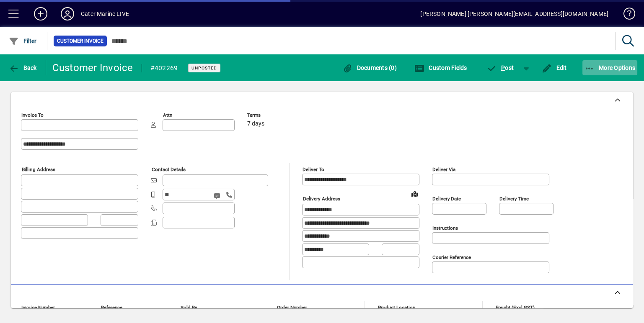 The width and height of the screenshot is (644, 323). What do you see at coordinates (80, 41) in the screenshot?
I see `span: Customer Invoice` at bounding box center [80, 41].